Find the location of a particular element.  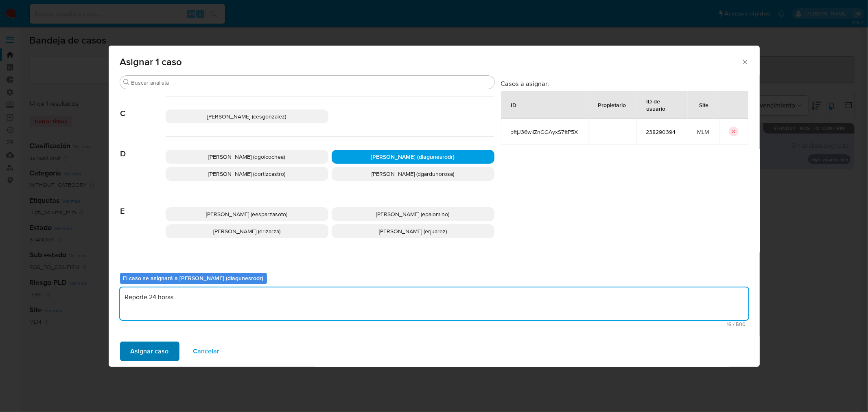

button: Cancelar is located at coordinates (206, 351).